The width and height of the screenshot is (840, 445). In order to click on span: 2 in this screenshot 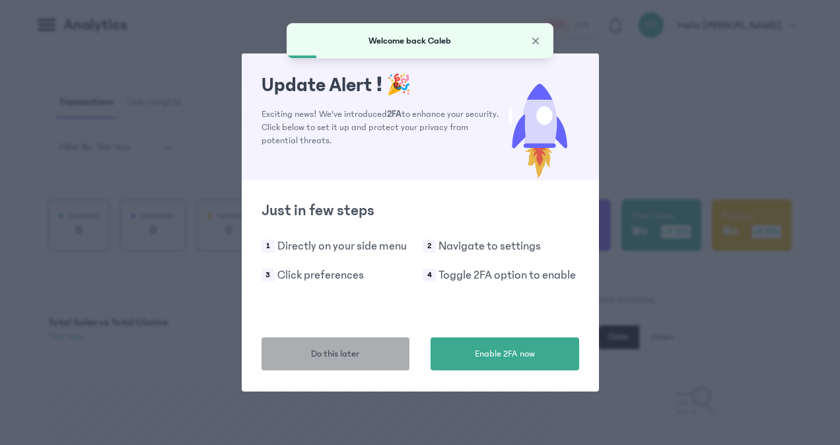, I will do `click(429, 246)`.